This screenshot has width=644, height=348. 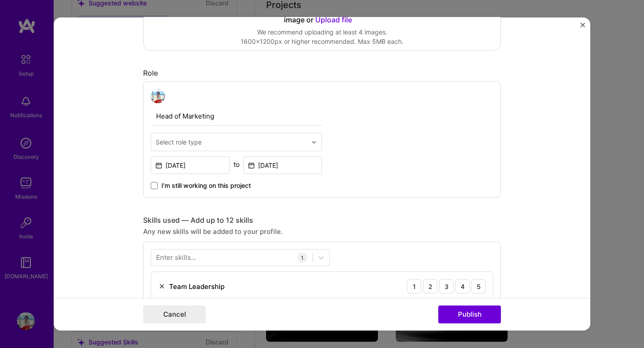 What do you see at coordinates (430, 286) in the screenshot?
I see `div: 2` at bounding box center [430, 286].